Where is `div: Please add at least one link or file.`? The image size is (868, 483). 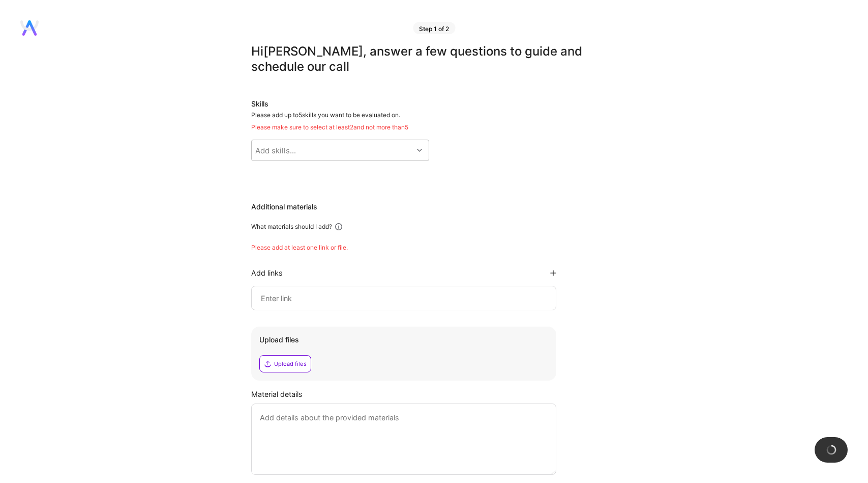 div: Please add at least one link or file. is located at coordinates (429, 247).